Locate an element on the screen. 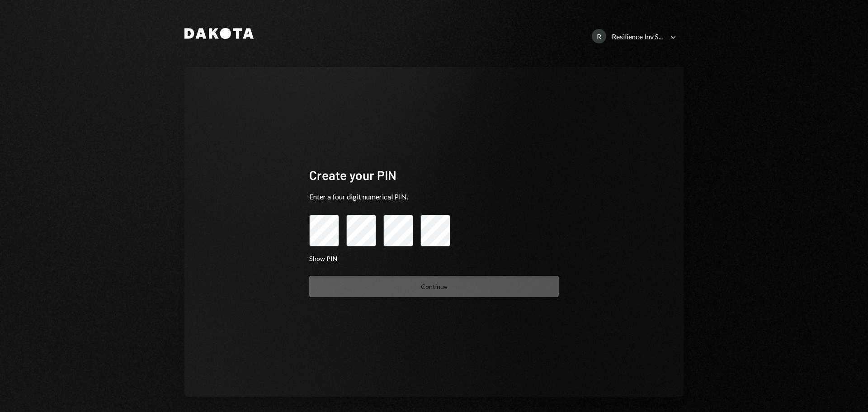 The width and height of the screenshot is (868, 412). div: Resilience Inv S... is located at coordinates (637, 36).